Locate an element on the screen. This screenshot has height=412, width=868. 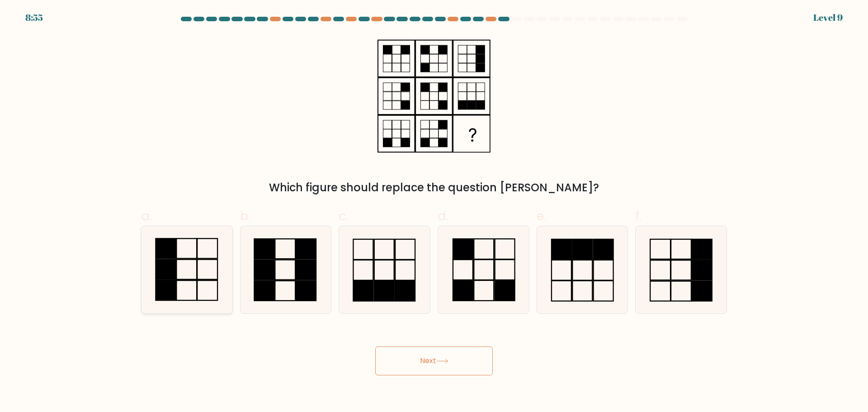
span: b. is located at coordinates (245, 215).